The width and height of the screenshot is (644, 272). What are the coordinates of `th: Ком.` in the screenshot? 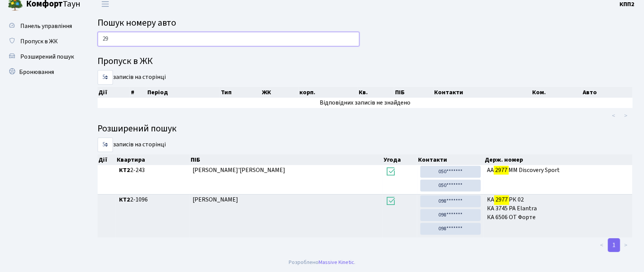 It's located at (557, 92).